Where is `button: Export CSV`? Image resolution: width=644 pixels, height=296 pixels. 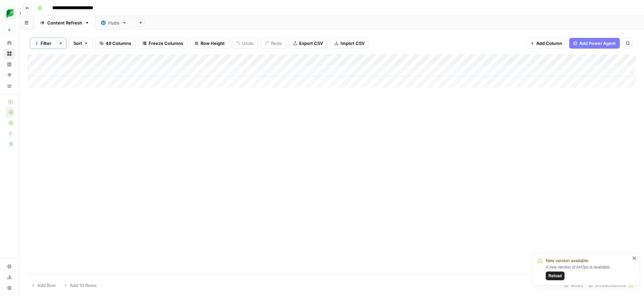
button: Export CSV is located at coordinates (308, 43).